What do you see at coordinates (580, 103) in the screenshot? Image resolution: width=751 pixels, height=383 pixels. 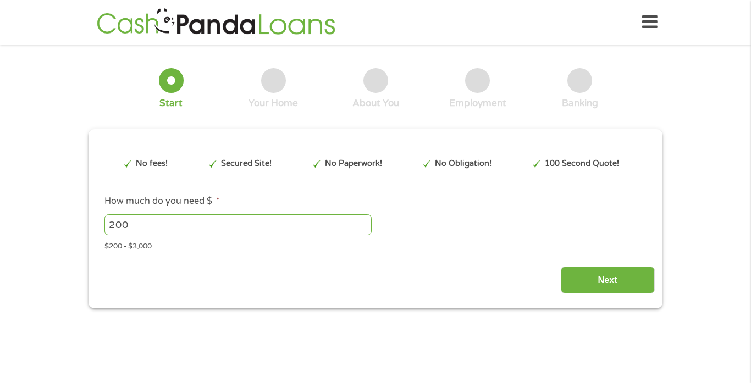 I see `div: Banking` at bounding box center [580, 103].